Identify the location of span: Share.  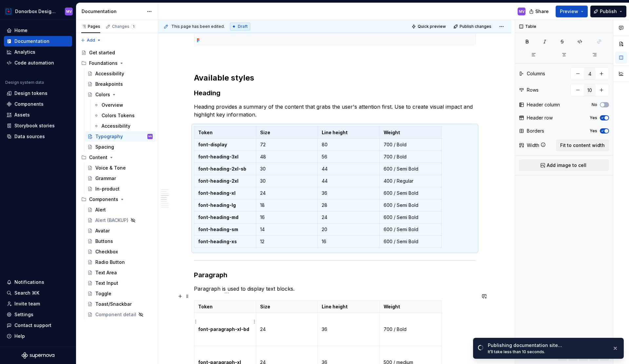
(542, 11).